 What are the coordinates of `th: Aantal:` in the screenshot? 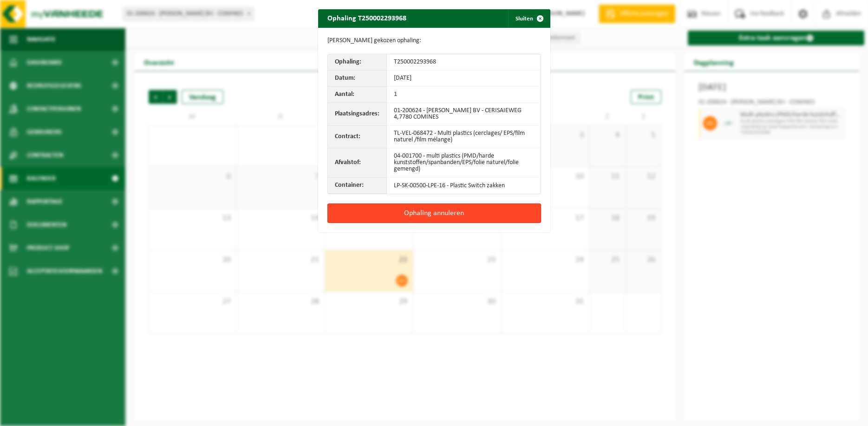 It's located at (357, 95).